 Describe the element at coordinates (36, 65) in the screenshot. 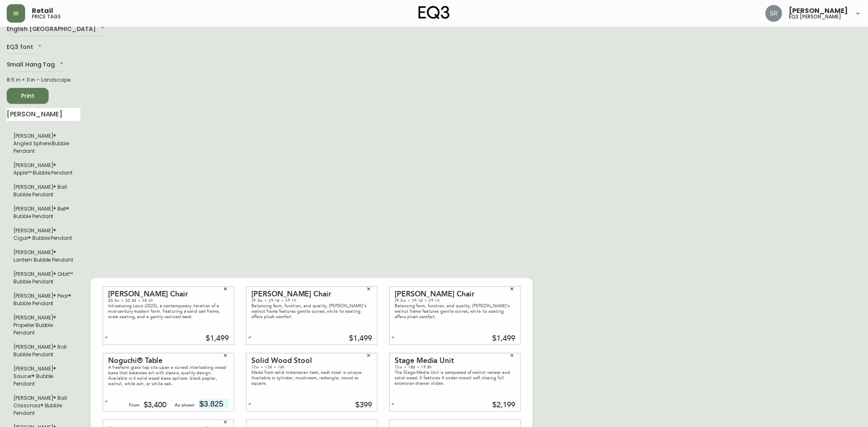

I see `div: Small Hang Tag` at that location.